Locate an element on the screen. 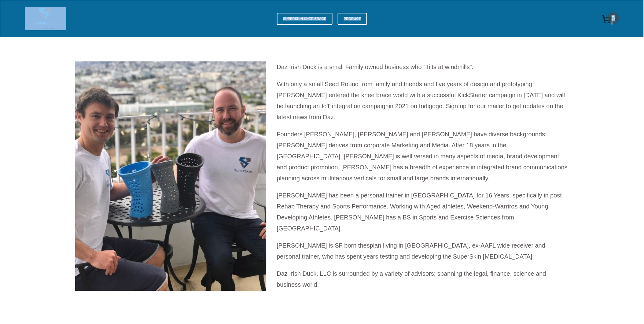 Image resolution: width=644 pixels, height=324 pixels. p: Daz Irish Duck, LLC is surrounded by a variety of advisors; spanning the legal, finance, science ... is located at coordinates (423, 279).